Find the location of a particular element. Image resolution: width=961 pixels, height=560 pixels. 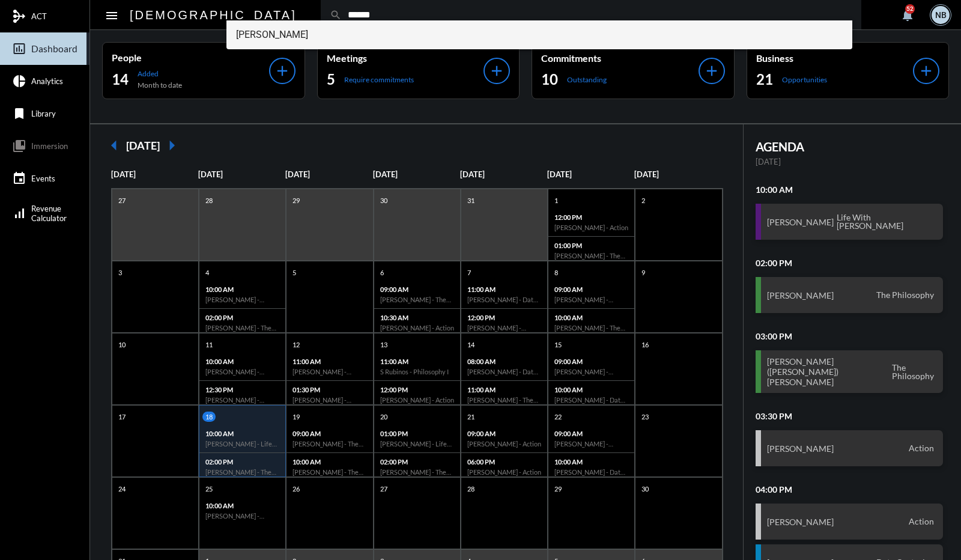

span: Dashboard is located at coordinates (54, 49).